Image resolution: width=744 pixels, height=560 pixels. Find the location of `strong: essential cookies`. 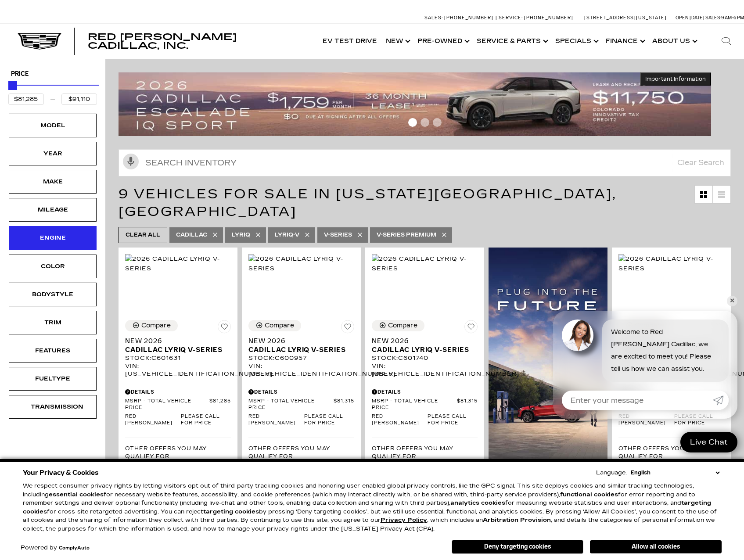

strong: essential cookies is located at coordinates (76, 495).